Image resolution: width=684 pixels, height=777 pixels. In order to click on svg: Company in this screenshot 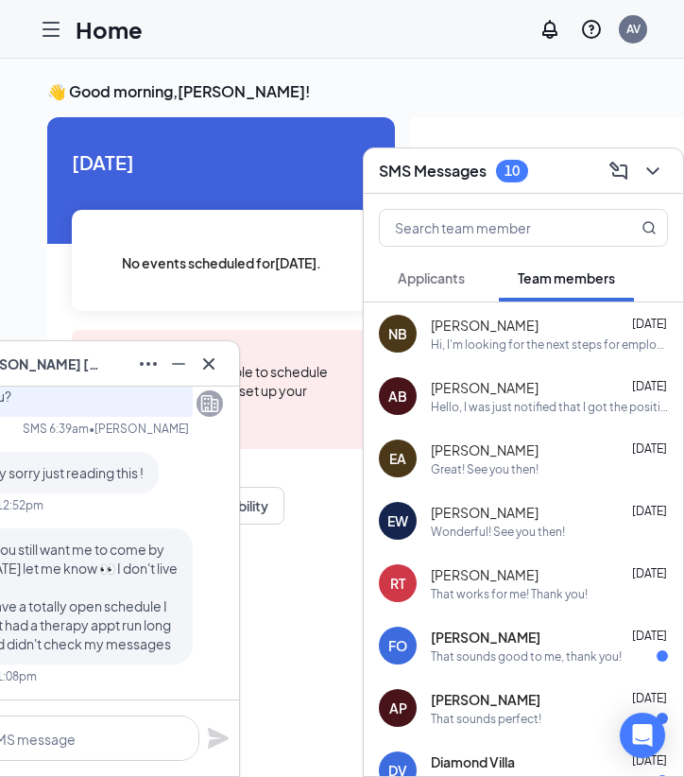, I will do `click(210, 403)`.